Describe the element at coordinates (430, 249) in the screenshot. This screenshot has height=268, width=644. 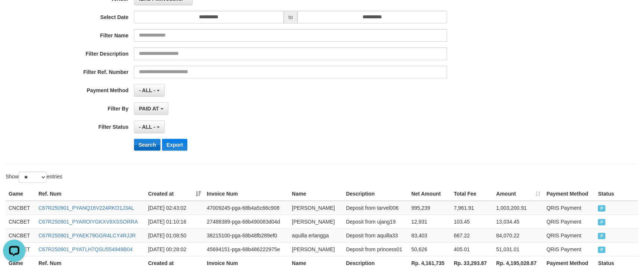
I see `td: 50,626` at that location.